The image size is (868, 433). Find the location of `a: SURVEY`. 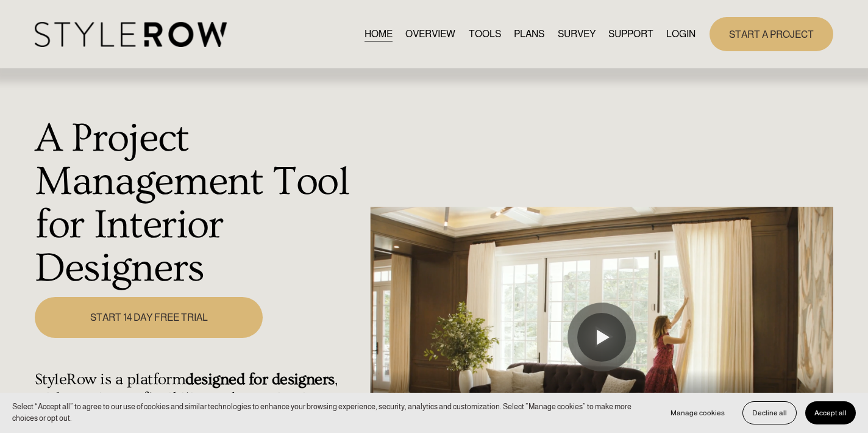

a: SURVEY is located at coordinates (577, 34).